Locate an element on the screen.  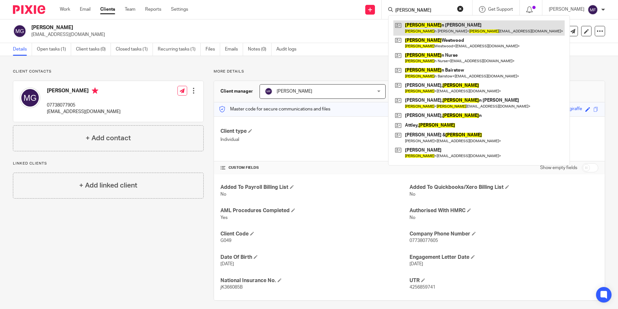
p: 07738077905 is located at coordinates (84, 105).